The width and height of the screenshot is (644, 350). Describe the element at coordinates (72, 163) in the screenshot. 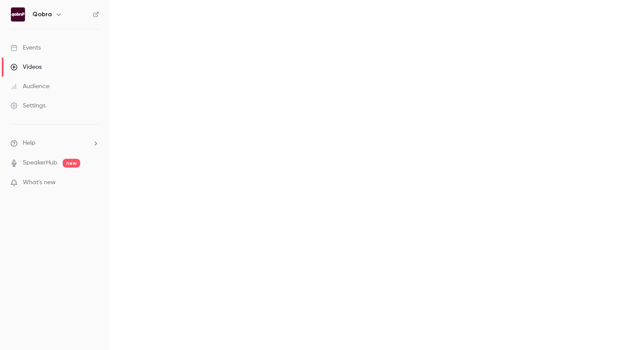

I see `span: new` at that location.